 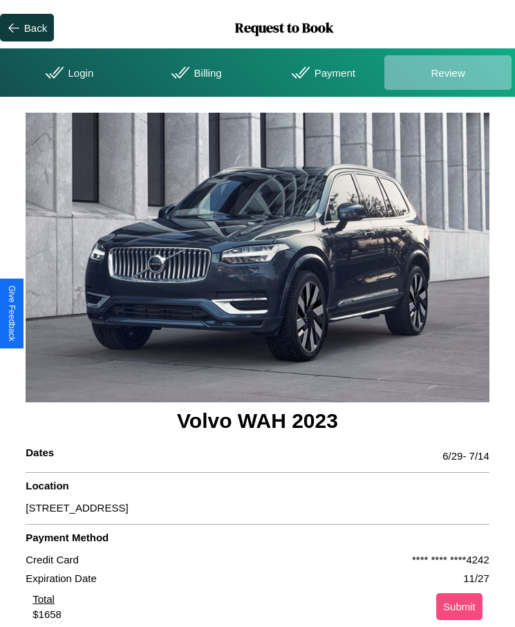 What do you see at coordinates (257, 541) in the screenshot?
I see `h4: Payment Method` at bounding box center [257, 541].